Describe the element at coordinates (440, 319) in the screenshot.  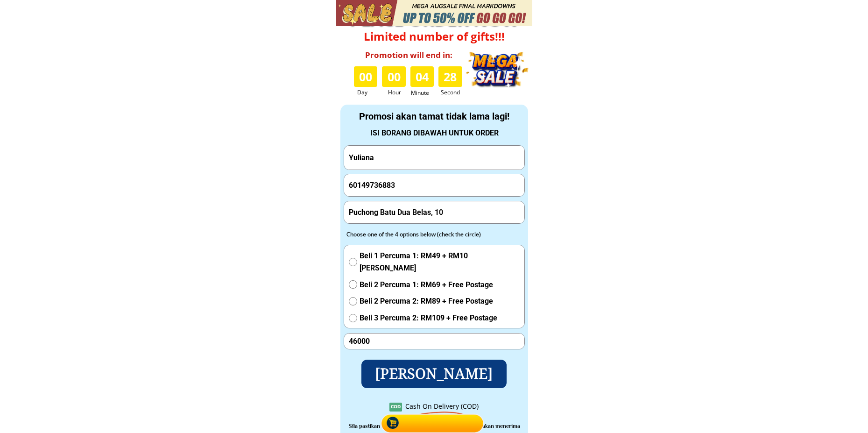
I see `span: Beli 3 Percuma 2: RM109 + Free Postage` at that location.